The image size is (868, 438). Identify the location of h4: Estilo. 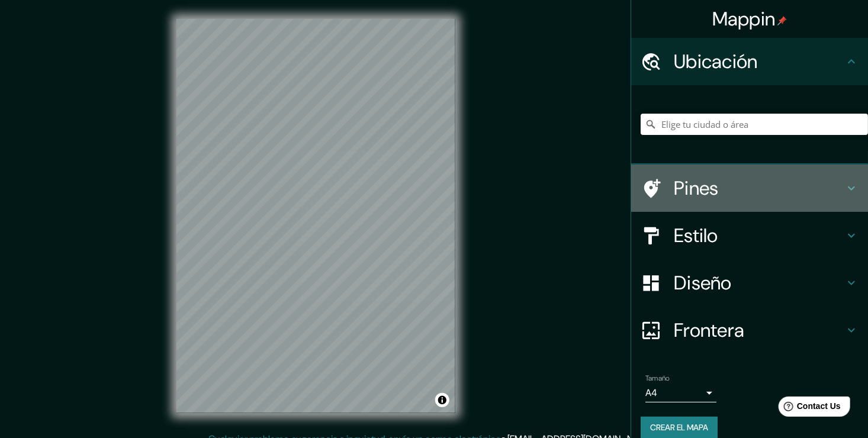
(759, 236).